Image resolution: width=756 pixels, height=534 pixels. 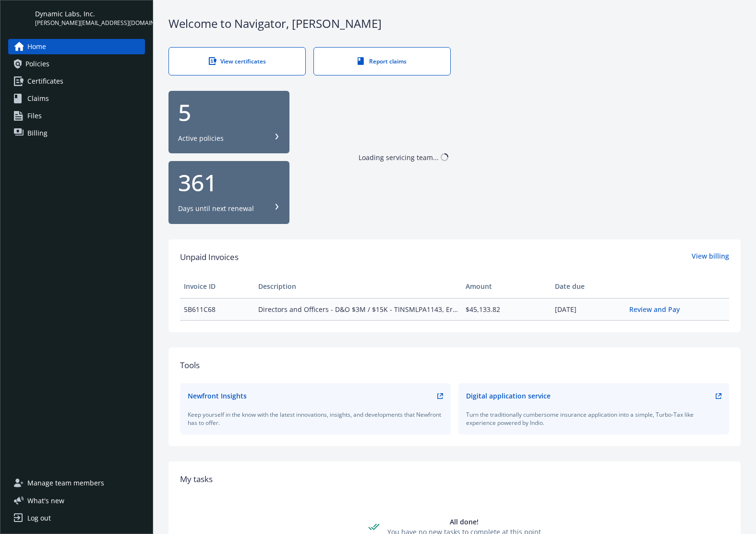 I want to click on a: Policies, so click(x=76, y=64).